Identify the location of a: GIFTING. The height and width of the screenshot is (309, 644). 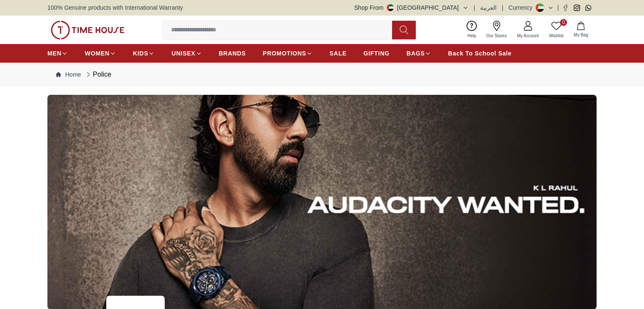
(377, 53).